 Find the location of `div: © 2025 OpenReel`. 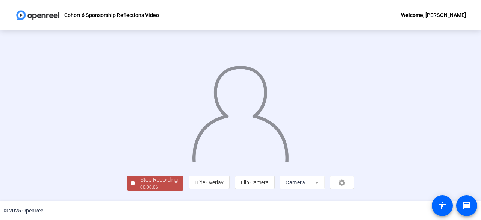

div: © 2025 OpenReel is located at coordinates (24, 211).